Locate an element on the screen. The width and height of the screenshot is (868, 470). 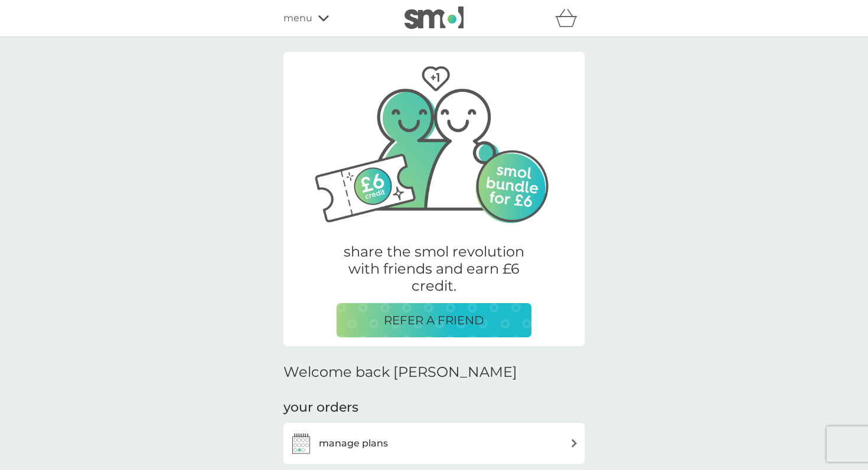
span: menu is located at coordinates (297, 18).